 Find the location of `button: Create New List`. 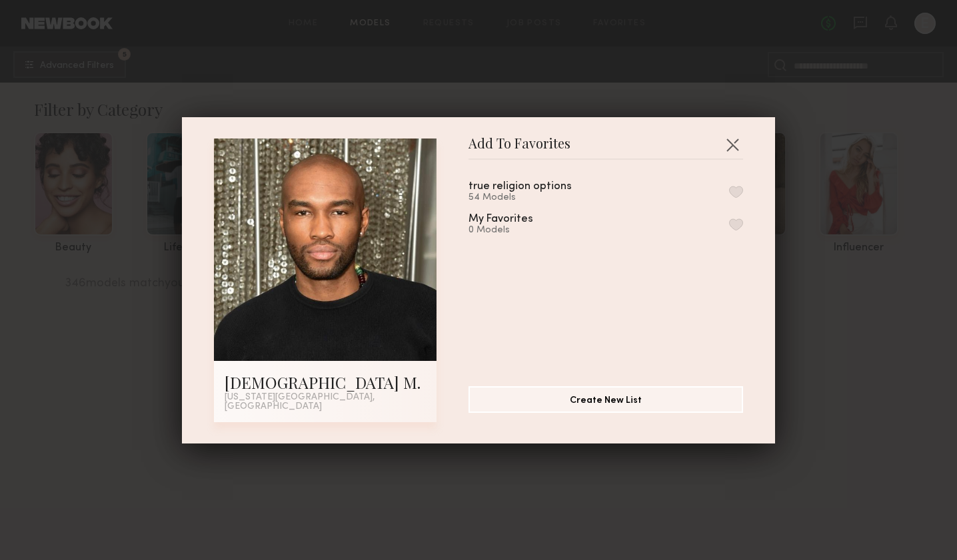

button: Create New List is located at coordinates (605, 400).